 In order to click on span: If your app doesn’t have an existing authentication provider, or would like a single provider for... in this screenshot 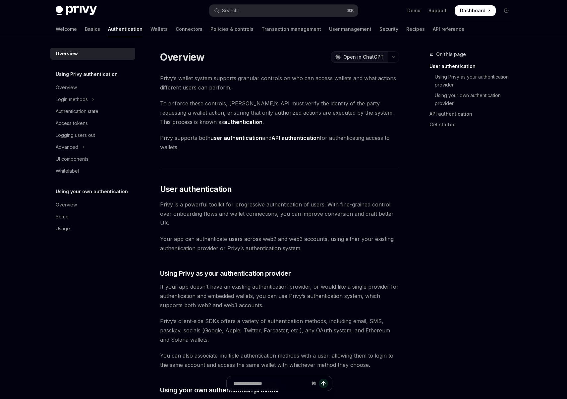, I will do `click(280, 296)`.